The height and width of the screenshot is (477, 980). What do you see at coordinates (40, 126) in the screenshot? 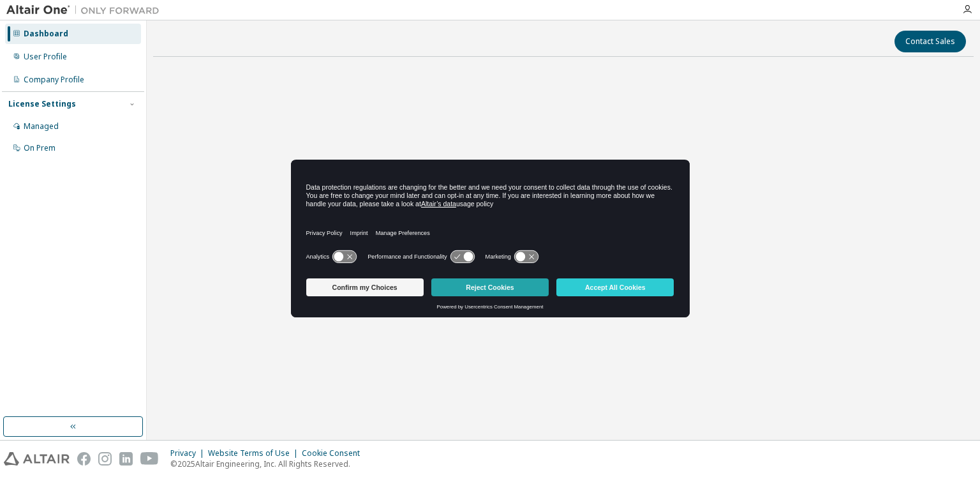
I see `div: Managed` at bounding box center [40, 126].